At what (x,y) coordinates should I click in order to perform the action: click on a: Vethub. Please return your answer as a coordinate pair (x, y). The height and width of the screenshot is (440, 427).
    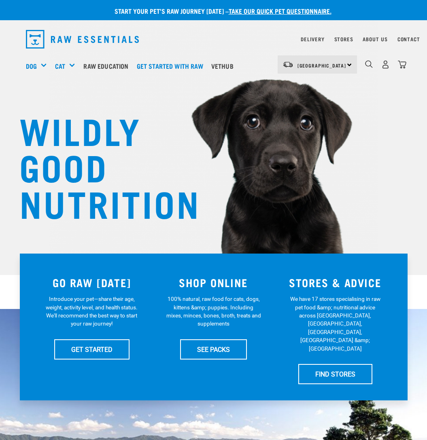
    Looking at the image, I should click on (224, 66).